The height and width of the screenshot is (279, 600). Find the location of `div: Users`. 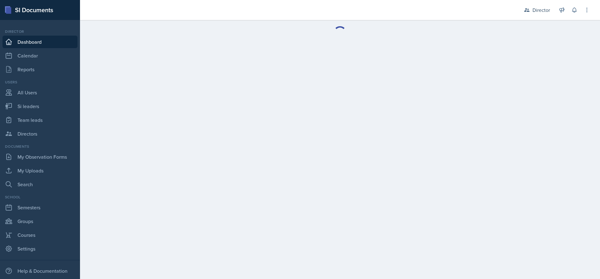

div: Users is located at coordinates (40, 82).